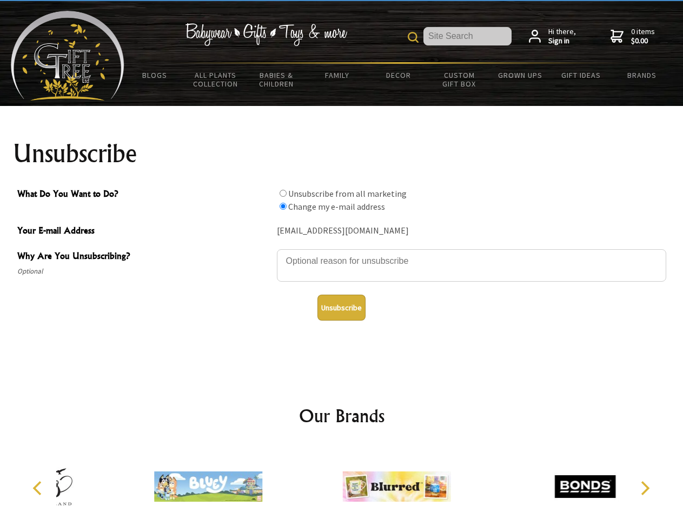 The height and width of the screenshot is (519, 683). I want to click on span: Hi there,, so click(561, 36).